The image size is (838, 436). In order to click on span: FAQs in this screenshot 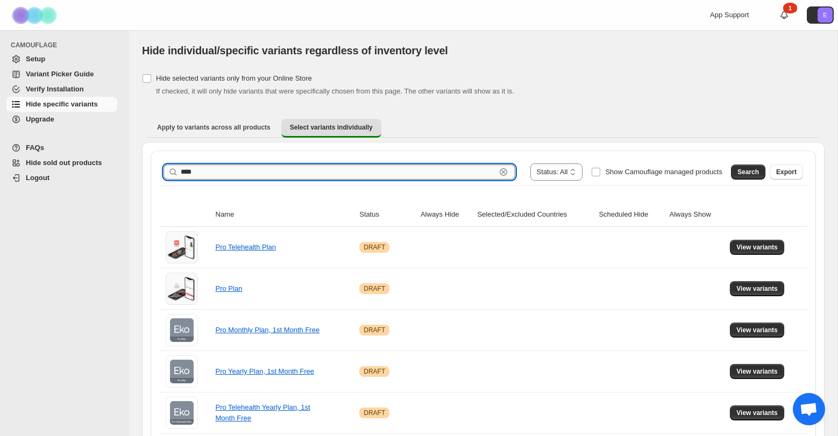, I will do `click(35, 147)`.